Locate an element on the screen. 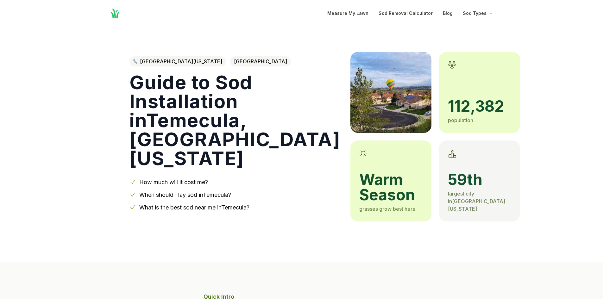 Image resolution: width=603 pixels, height=299 pixels. img: A picture of Temecula is located at coordinates (391, 92).